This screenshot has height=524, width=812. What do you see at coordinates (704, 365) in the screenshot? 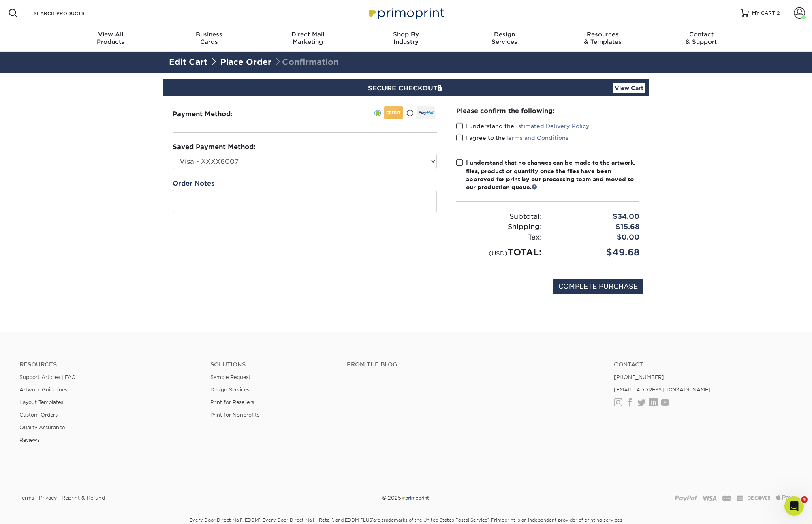
I see `a: Contact` at bounding box center [704, 365].